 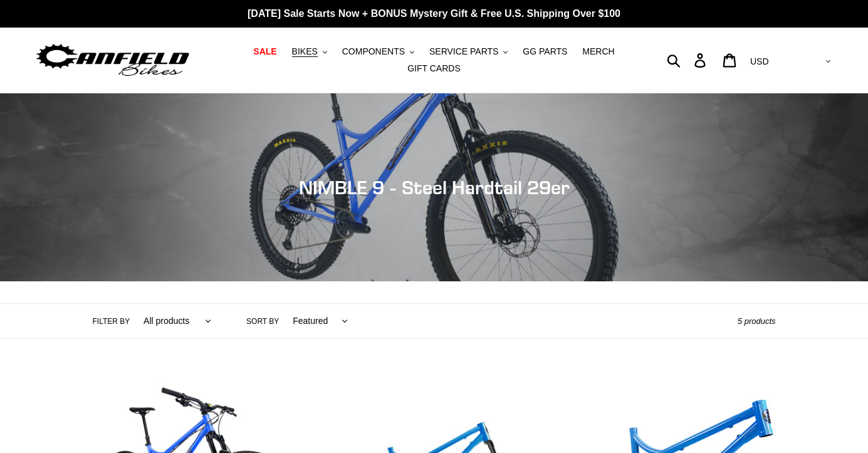 What do you see at coordinates (434, 69) in the screenshot?
I see `span: GIFT CARDS` at bounding box center [434, 69].